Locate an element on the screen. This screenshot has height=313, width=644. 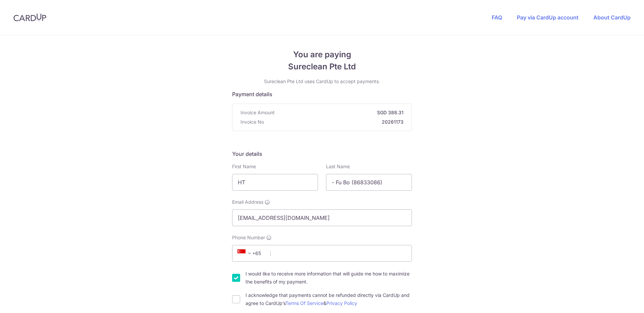
h5: Your details is located at coordinates (322, 154).